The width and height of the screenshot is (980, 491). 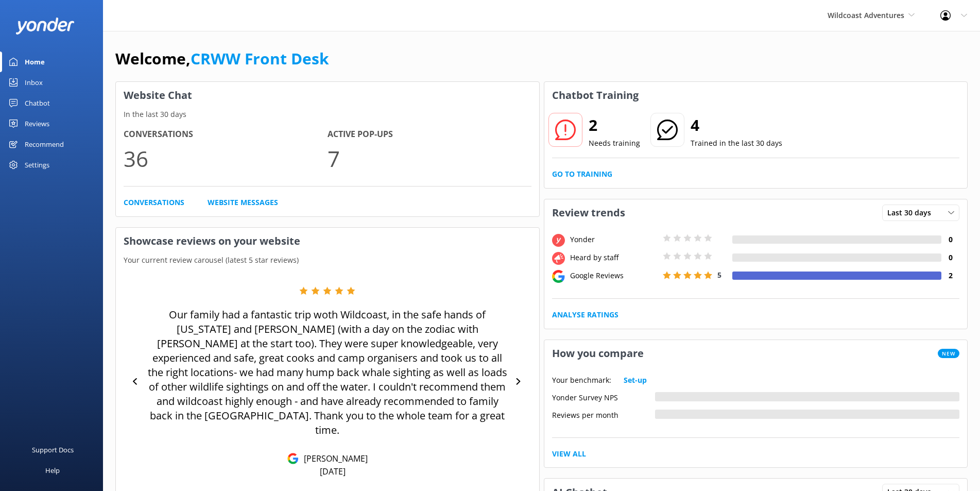 What do you see at coordinates (429, 134) in the screenshot?
I see `h4: Active Pop-ups` at bounding box center [429, 134].